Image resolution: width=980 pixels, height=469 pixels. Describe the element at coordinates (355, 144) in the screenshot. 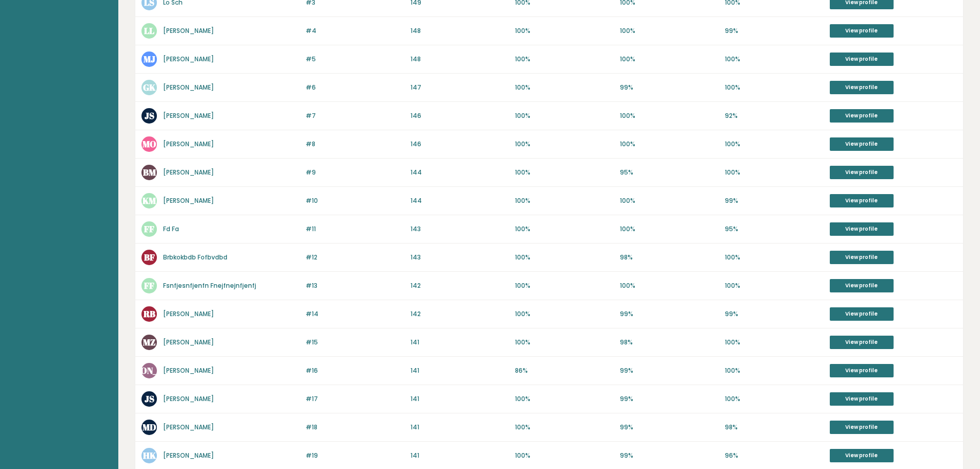

I see `p: #8` at that location.